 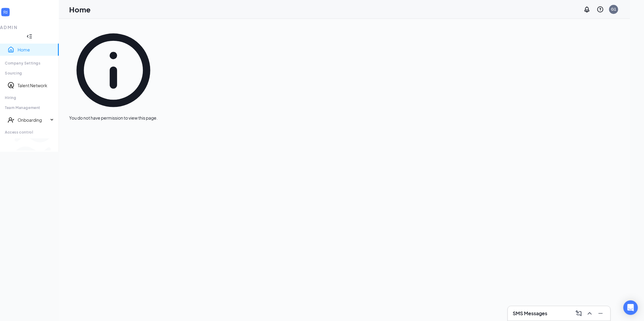 I want to click on h3: SMS Messages, so click(x=530, y=314).